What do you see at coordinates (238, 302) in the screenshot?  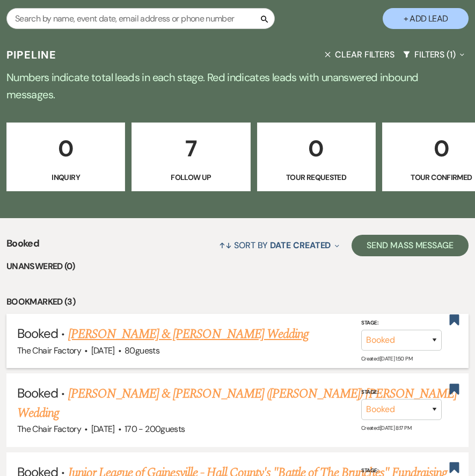 I see `li: Bookmarked (3)` at bounding box center [238, 302].